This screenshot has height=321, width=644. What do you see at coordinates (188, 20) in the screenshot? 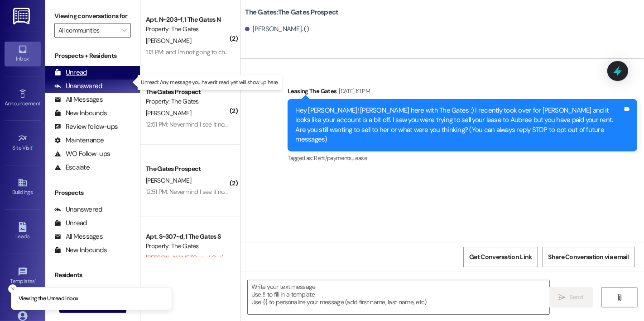
I see `div: Apt. N~203~f, 1 The Gates N` at bounding box center [188, 20].